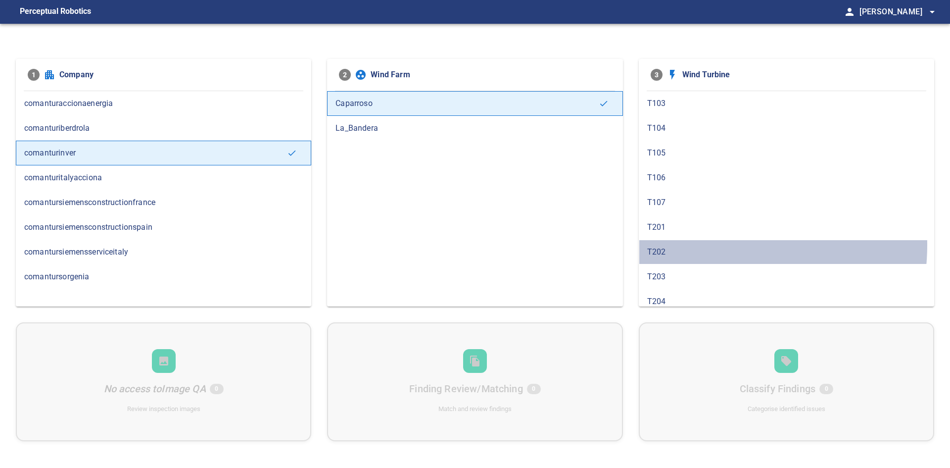 The width and height of the screenshot is (950, 468). I want to click on div: Caparroso, so click(475, 103).